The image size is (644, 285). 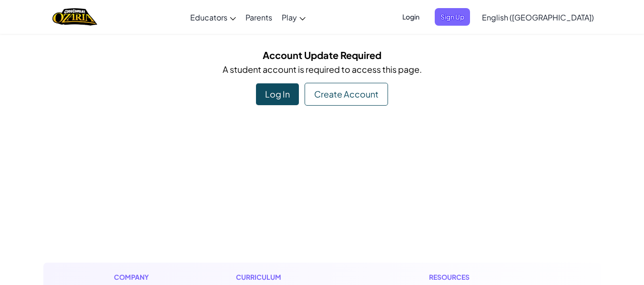 What do you see at coordinates (209, 17) in the screenshot?
I see `span: Educators` at bounding box center [209, 17].